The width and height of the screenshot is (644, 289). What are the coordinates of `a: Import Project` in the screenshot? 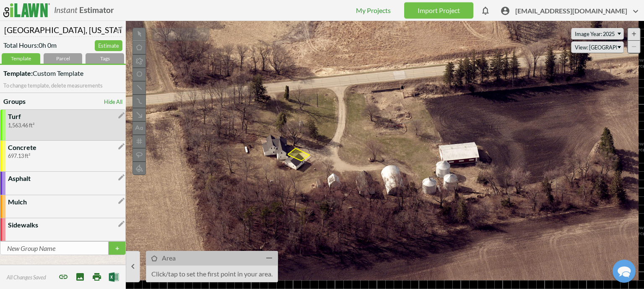 It's located at (439, 10).